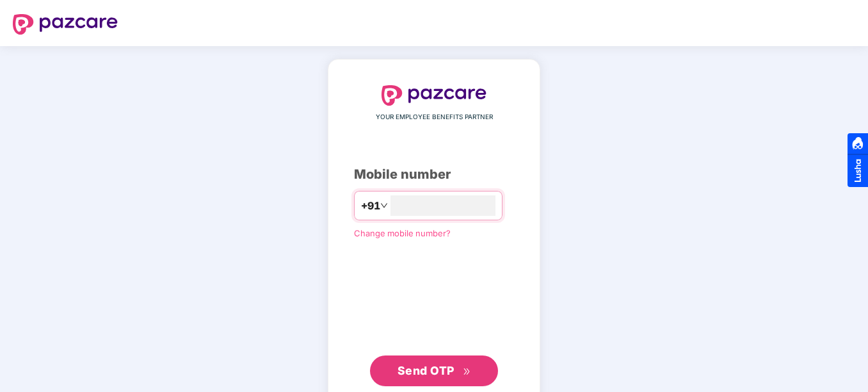 This screenshot has height=392, width=868. Describe the element at coordinates (434, 371) in the screenshot. I see `button: Send OTPdouble-right` at that location.